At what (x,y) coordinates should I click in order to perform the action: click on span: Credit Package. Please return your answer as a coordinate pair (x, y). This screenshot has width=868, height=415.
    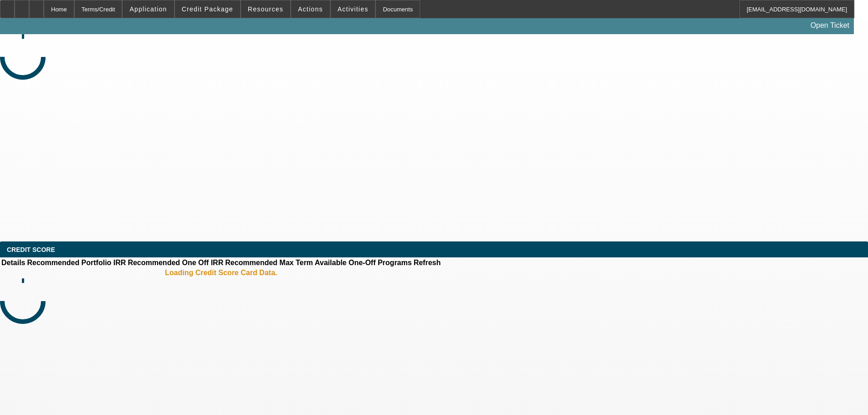
    Looking at the image, I should click on (207, 9).